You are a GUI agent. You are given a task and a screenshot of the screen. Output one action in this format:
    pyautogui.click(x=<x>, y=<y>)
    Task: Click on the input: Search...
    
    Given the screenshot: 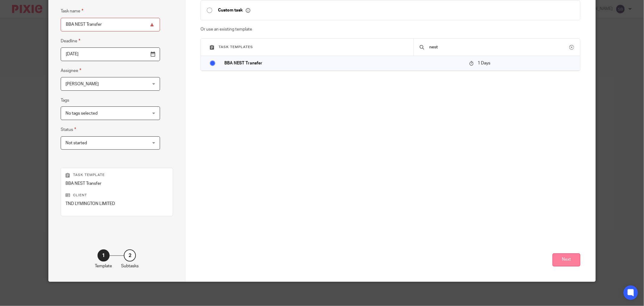 What is the action you would take?
    pyautogui.click(x=500, y=47)
    